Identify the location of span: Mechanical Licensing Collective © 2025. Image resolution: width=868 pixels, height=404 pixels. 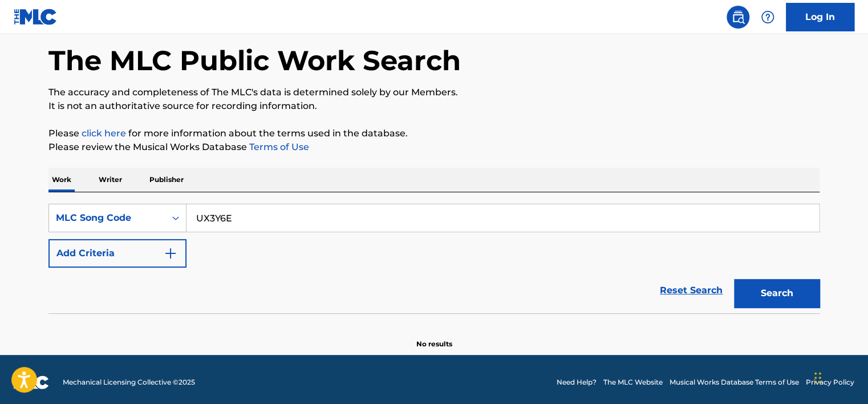
(129, 382).